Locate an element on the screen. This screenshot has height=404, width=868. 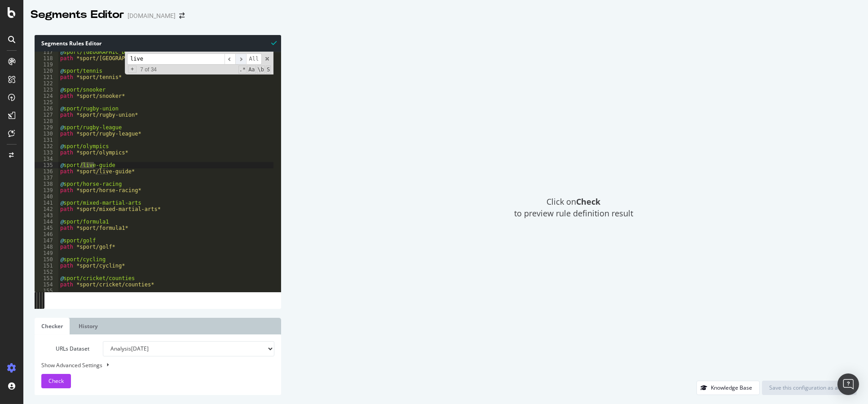
div: 143 is located at coordinates (46, 215).